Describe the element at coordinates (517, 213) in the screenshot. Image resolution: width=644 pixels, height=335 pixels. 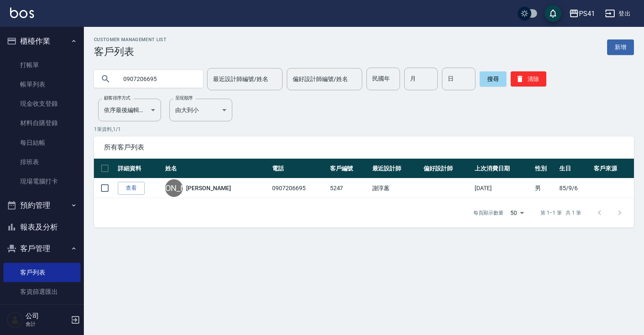
I see `div: 50` at that location.